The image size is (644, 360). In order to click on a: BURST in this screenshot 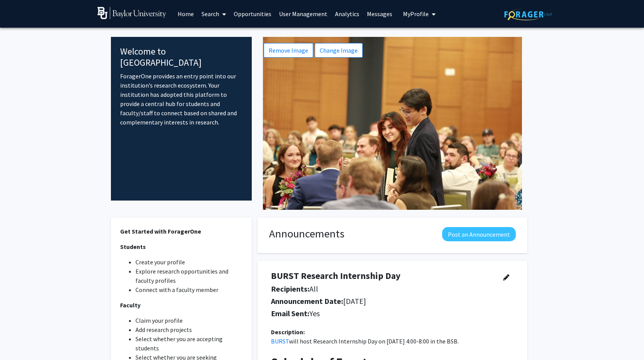, I will do `click(280, 341)`.